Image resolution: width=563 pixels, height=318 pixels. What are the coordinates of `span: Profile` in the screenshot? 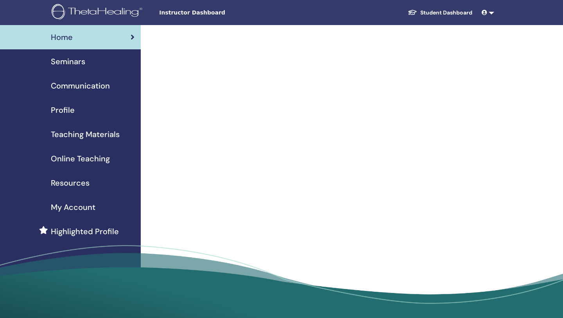 It's located at (63, 110).